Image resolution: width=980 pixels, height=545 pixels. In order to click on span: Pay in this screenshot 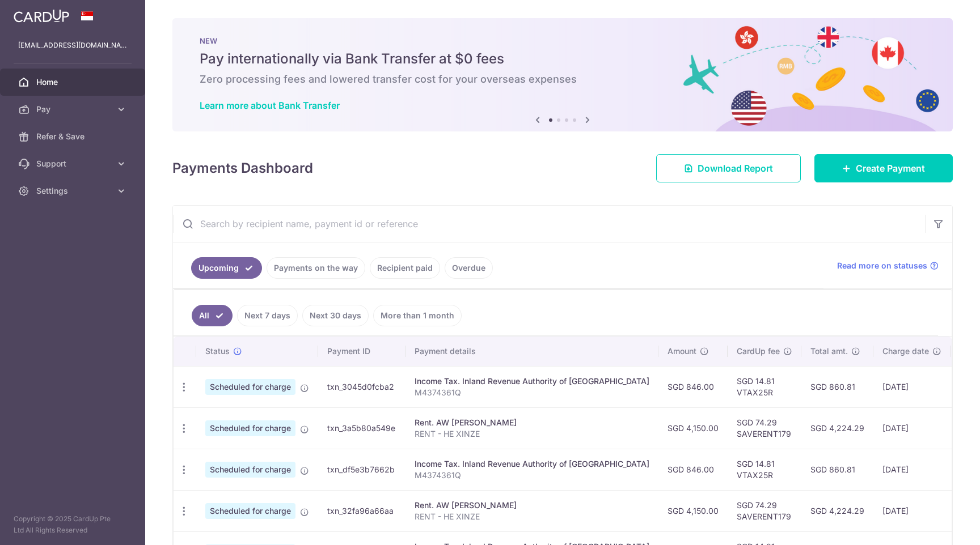, I will do `click(74, 109)`.